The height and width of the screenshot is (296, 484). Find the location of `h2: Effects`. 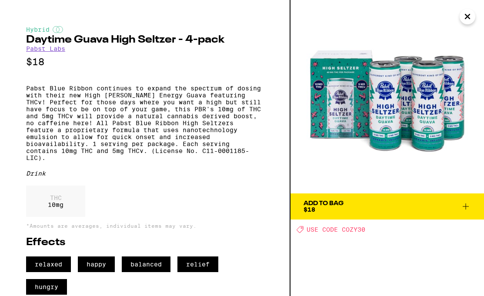

h2: Effects is located at coordinates (145, 243).